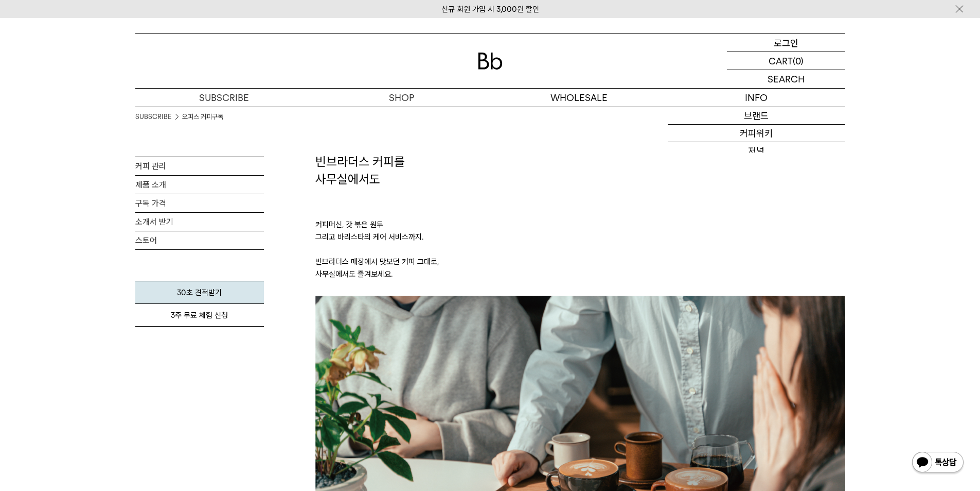  Describe the element at coordinates (491, 61) in the screenshot. I see `img: 로고` at that location.